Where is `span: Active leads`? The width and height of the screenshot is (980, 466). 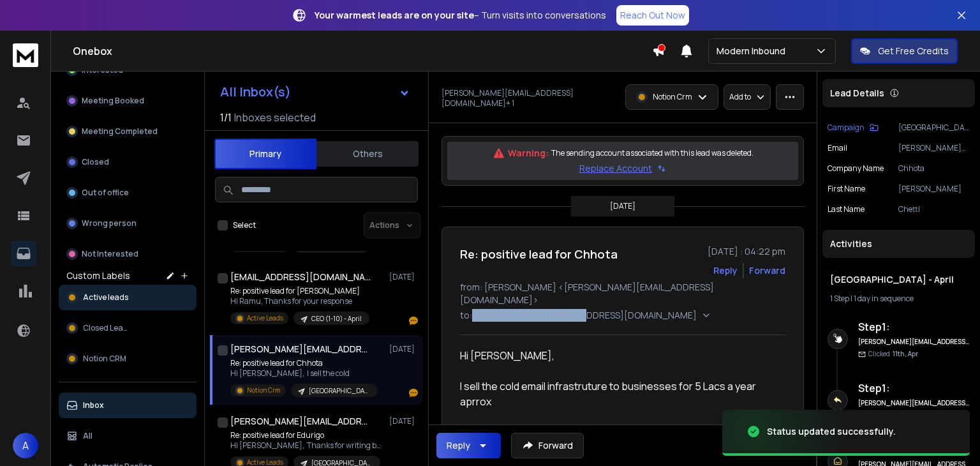 span: Active leads is located at coordinates (105, 297).